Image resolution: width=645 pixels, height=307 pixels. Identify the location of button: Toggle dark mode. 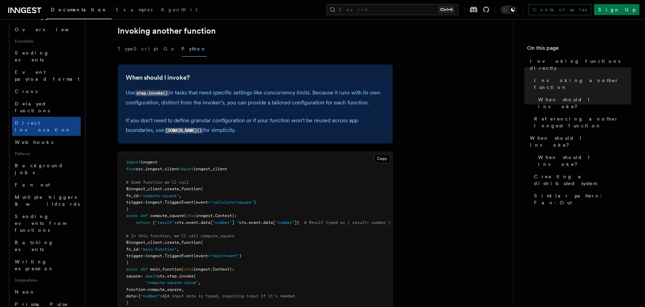
(509, 10).